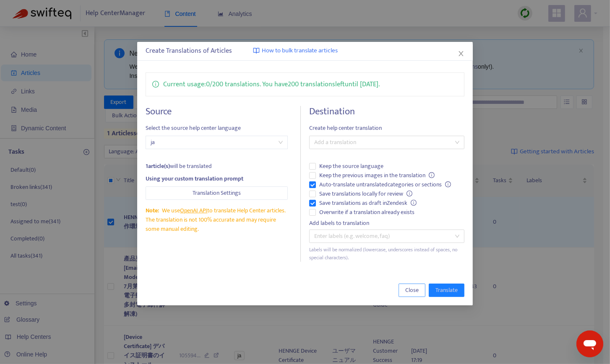  Describe the element at coordinates (217, 179) in the screenshot. I see `div: Using your custom translation prompt` at that location.